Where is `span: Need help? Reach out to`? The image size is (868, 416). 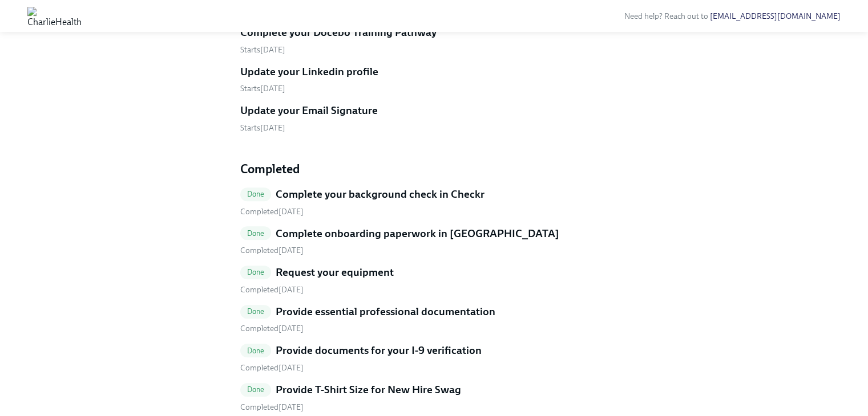
span: Need help? Reach out to is located at coordinates (732, 16).